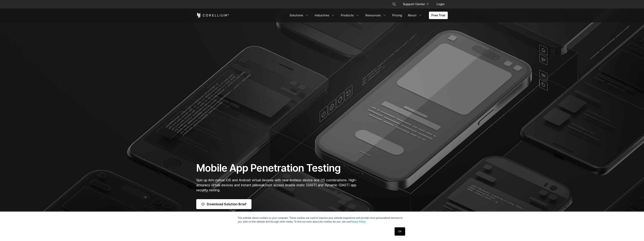  What do you see at coordinates (213, 16) in the screenshot?
I see `a: Corellium Home` at bounding box center [213, 16].